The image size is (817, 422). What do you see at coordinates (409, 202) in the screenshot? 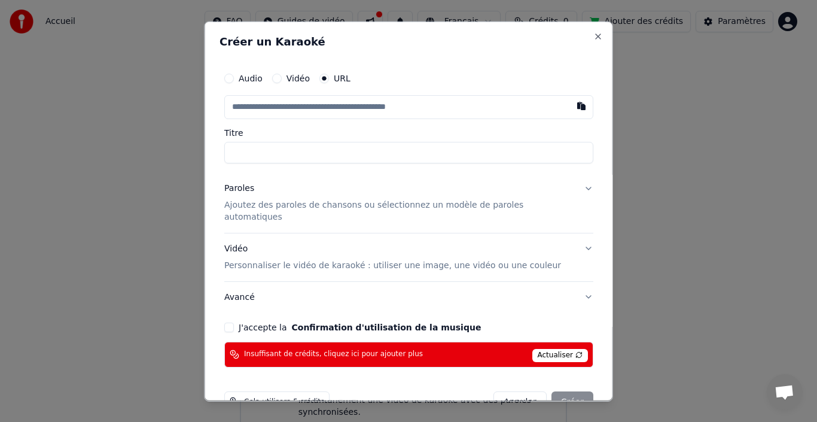
I see `button: ParolesAjoutez des paroles de chansons ou sélectionnez un modèle de paroles automatiques` at bounding box center [409, 202].